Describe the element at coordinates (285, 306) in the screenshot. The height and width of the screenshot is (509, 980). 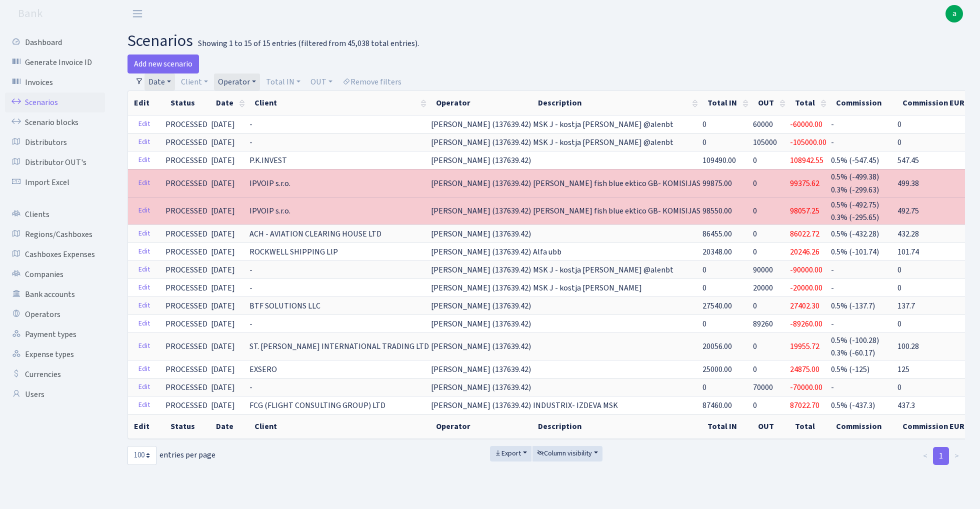
I see `span: BTF SOLUTIONS LLC` at that location.